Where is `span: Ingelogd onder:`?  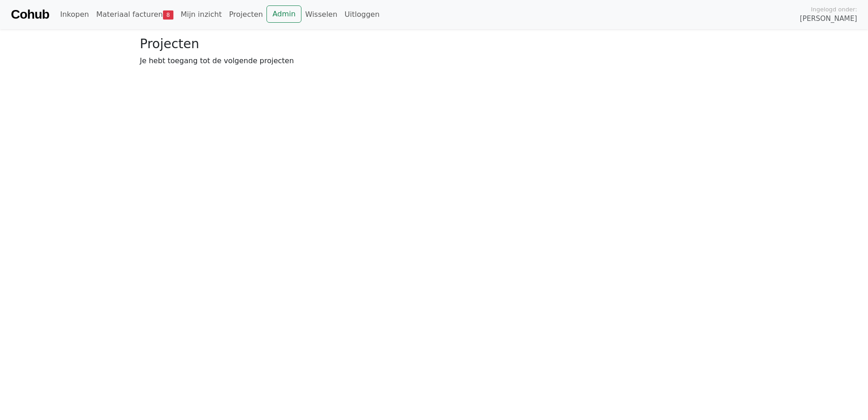
span: Ingelogd onder: is located at coordinates (834, 9).